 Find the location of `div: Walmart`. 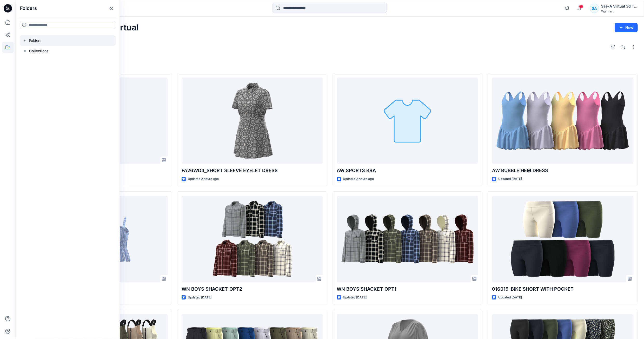

div: Walmart is located at coordinates (619, 11).